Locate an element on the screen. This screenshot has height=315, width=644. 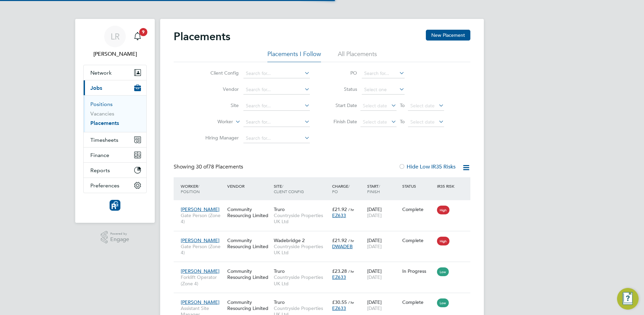
span: £23.28 is located at coordinates (340, 271).